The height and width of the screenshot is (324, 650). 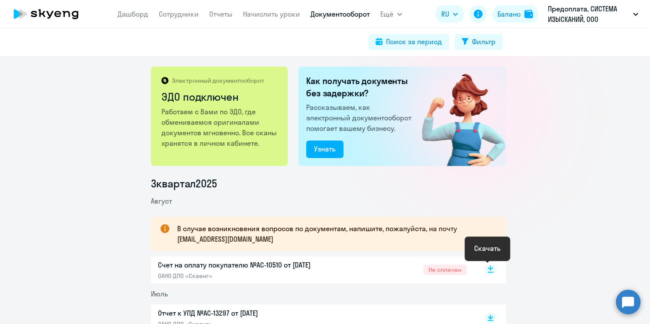 I want to click on p: Электронный документооборот, so click(x=218, y=81).